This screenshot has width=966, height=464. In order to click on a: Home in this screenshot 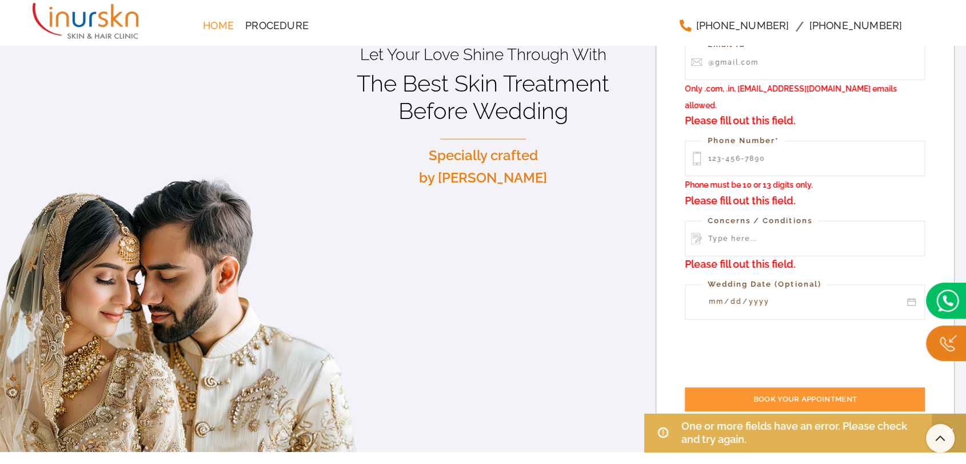, I will do `click(218, 26)`.